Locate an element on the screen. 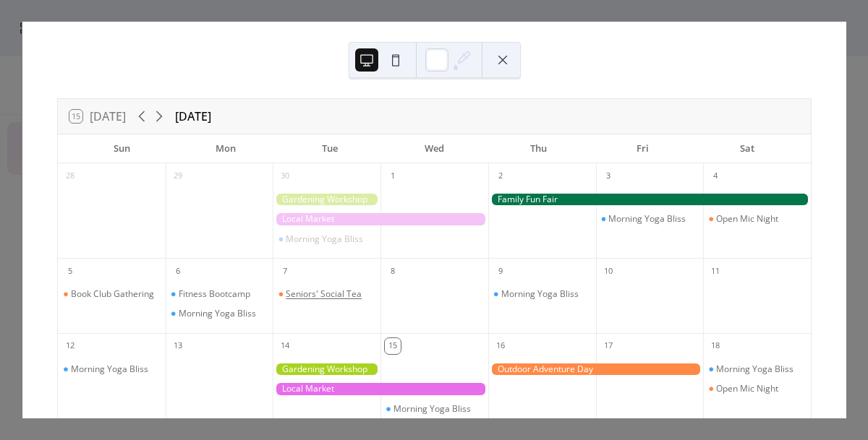 The width and height of the screenshot is (868, 440). div: Mon is located at coordinates (226, 149).